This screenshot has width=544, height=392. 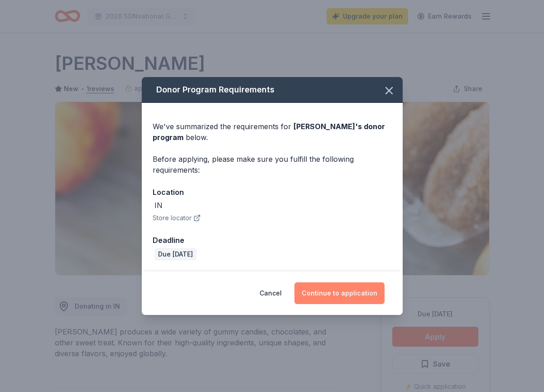 I want to click on div: IN, so click(x=159, y=205).